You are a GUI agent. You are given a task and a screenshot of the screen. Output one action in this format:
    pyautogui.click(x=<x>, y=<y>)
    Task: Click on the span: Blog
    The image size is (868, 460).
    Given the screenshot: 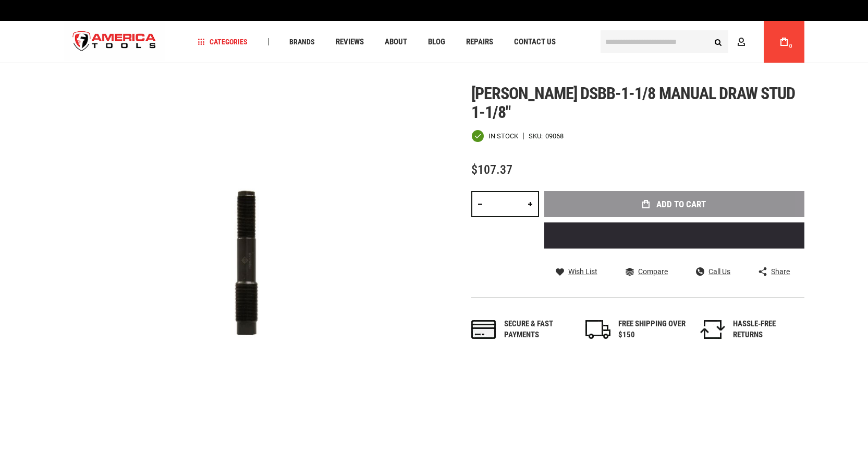 What is the action you would take?
    pyautogui.click(x=436, y=42)
    